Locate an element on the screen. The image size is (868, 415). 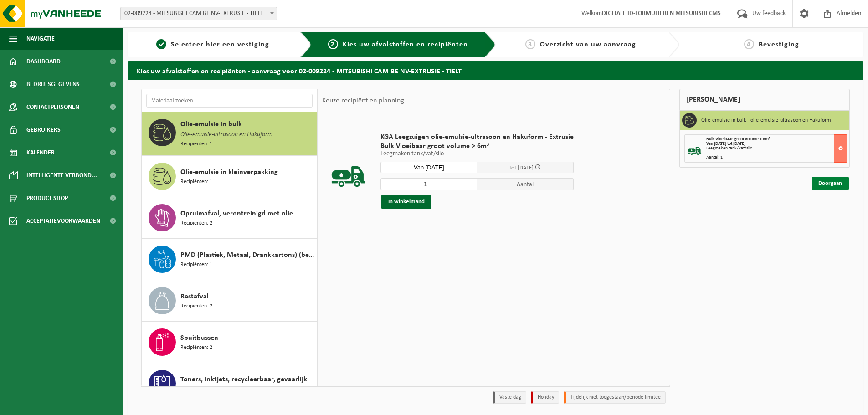
span: Gebruikers is located at coordinates (43, 130).